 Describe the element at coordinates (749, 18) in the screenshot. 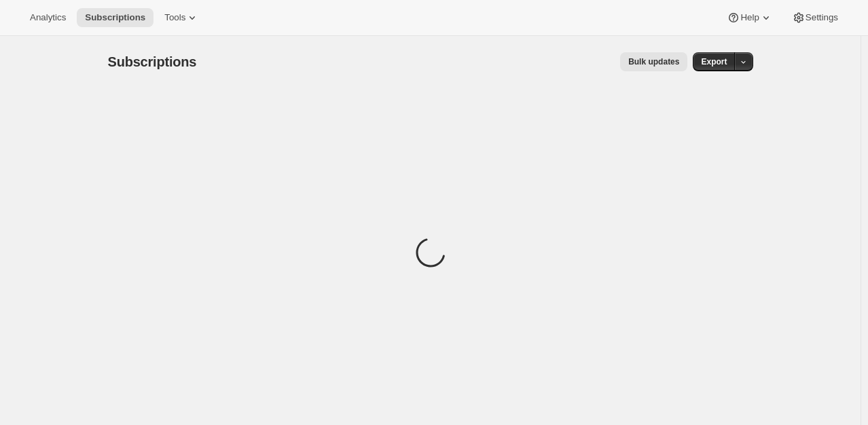

I see `span: Help` at that location.